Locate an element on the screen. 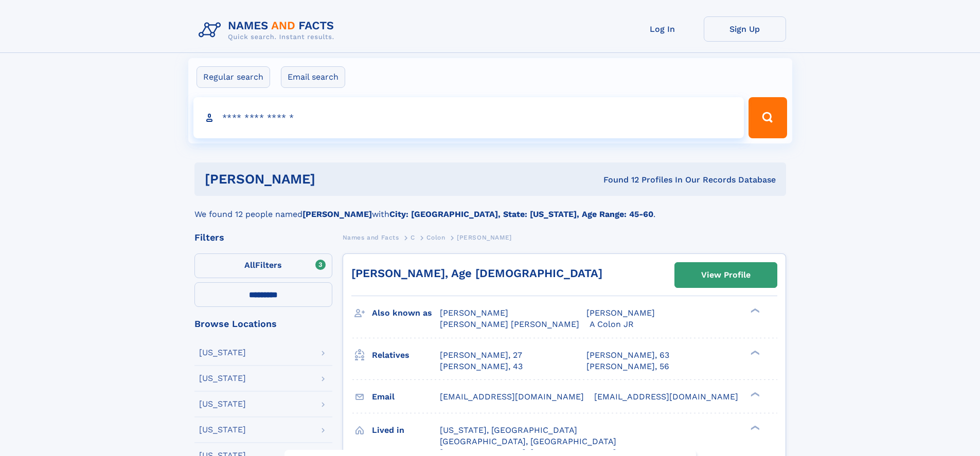 Image resolution: width=980 pixels, height=456 pixels. span: A Colon JR is located at coordinates (612, 324).